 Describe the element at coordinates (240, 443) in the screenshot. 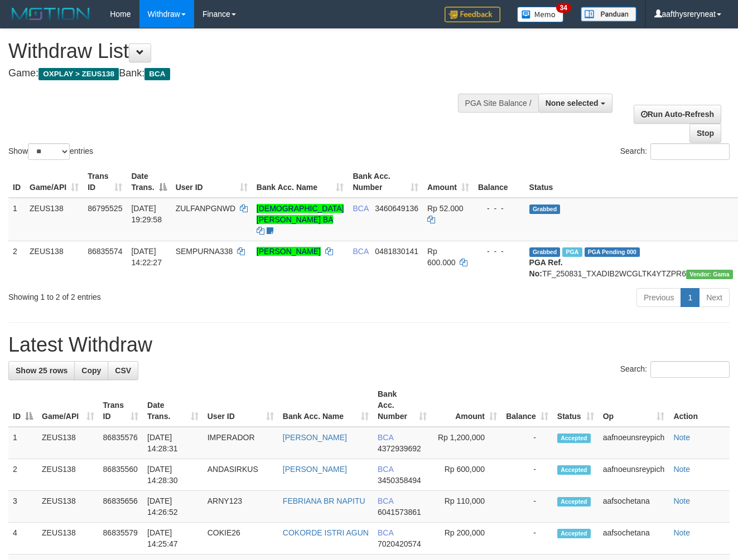

I see `td: IMPERADOR` at that location.